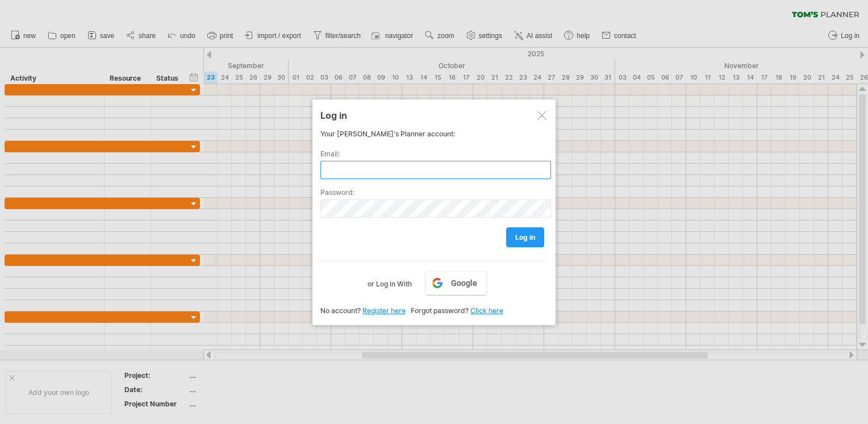 The width and height of the screenshot is (868, 424). I want to click on div: Log in, so click(434, 115).